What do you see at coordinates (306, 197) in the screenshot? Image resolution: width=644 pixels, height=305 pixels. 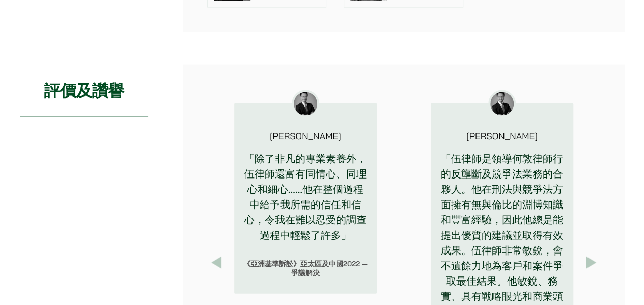 I see `p: 「除了非凡的專業素養外，伍律師還富有同情心、同理心和細心……他在整個過程中給予我所需的信任和信心，令我在難以忍受的調查過程中輕鬆了許多」` at bounding box center [306, 197].